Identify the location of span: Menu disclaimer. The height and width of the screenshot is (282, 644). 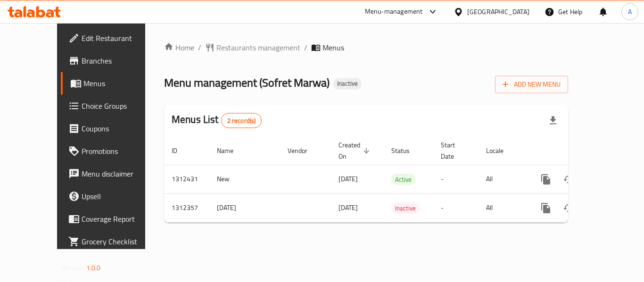
(119, 174).